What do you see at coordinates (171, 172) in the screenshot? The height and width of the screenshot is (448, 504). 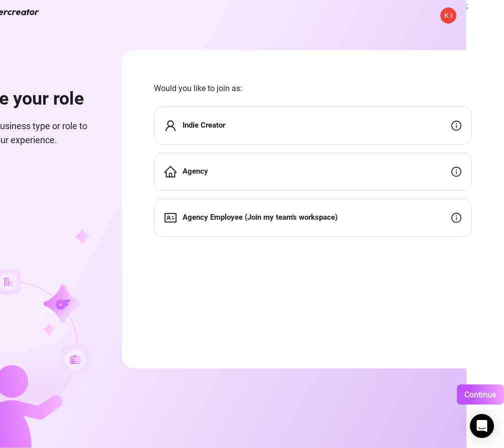 I see `span: home` at bounding box center [171, 172].